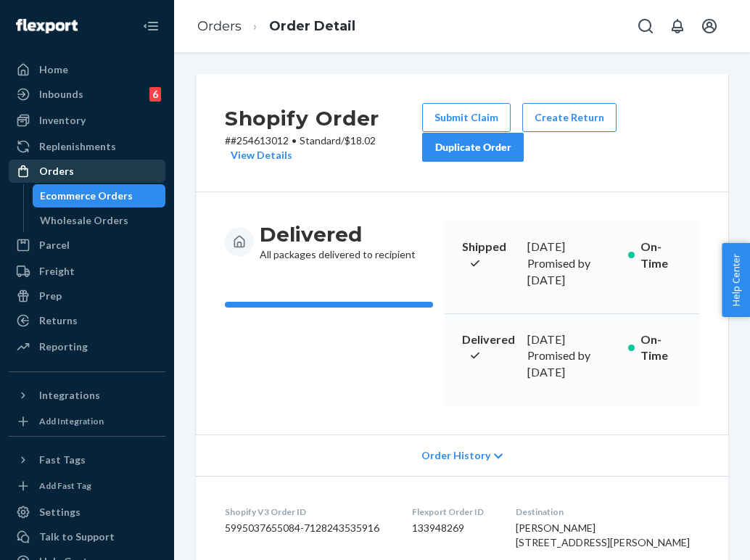  Describe the element at coordinates (710, 26) in the screenshot. I see `button: Open account menu` at that location.